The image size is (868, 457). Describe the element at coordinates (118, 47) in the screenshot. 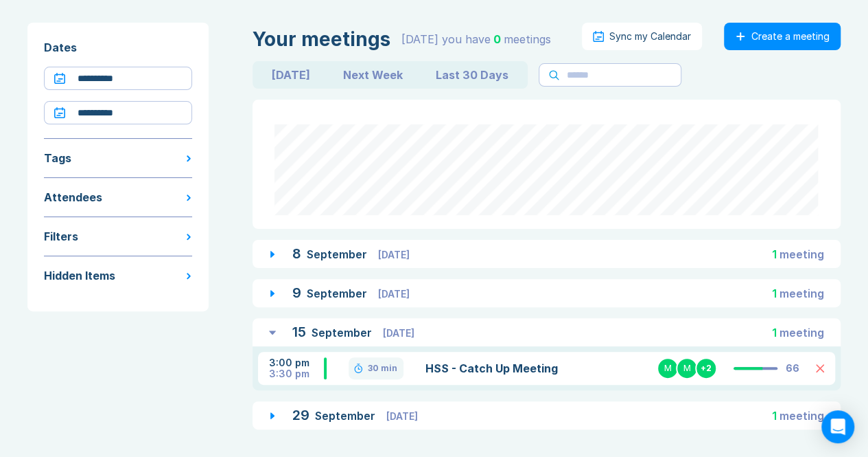

I see `div: Dates` at that location.